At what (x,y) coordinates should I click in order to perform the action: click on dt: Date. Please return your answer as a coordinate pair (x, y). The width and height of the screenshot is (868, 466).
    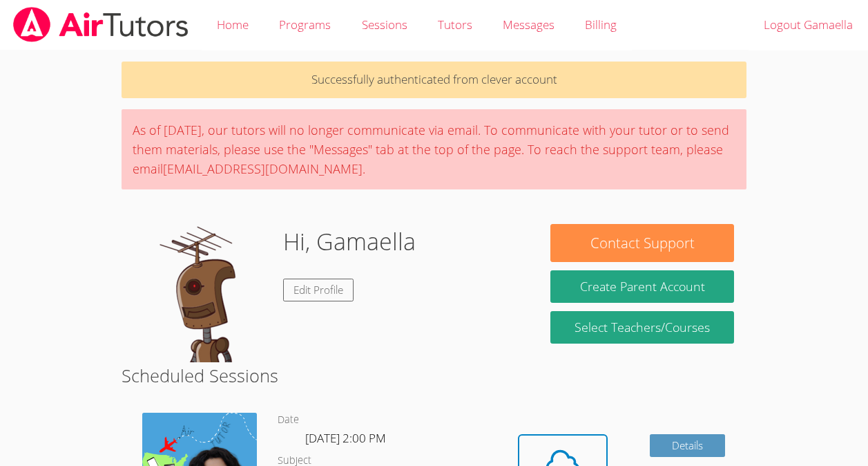
    Looking at the image, I should click on (288, 420).